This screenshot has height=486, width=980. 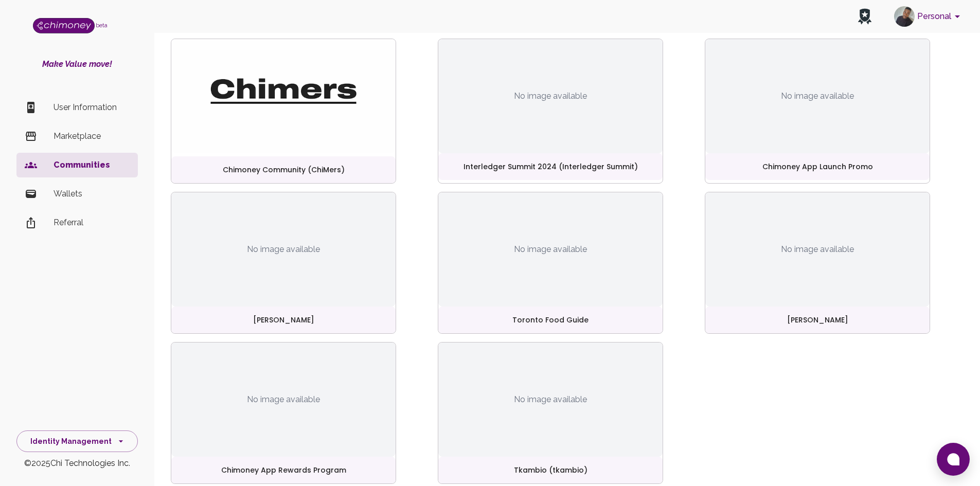 What do you see at coordinates (284, 470) in the screenshot?
I see `p: Chimoney App Rewards Program` at bounding box center [284, 470].